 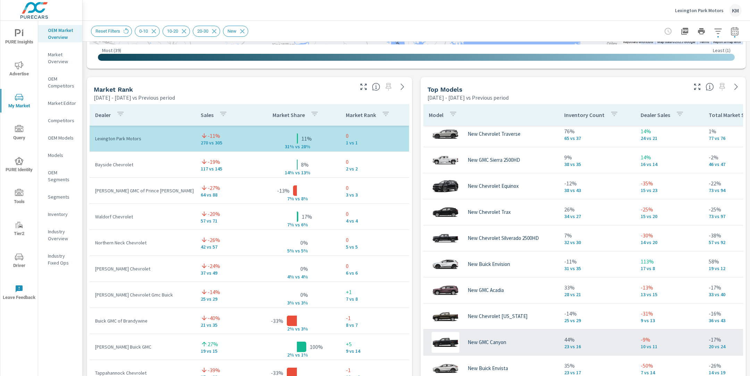 What do you see at coordinates (306, 199) in the screenshot?
I see `p: s 8%` at bounding box center [306, 199].